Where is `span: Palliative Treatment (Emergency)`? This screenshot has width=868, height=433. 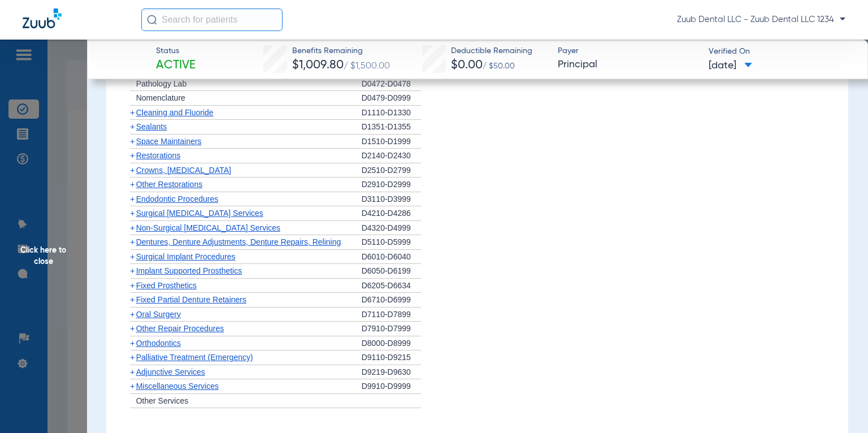
span: Palliative Treatment (Emergency) is located at coordinates (195, 357).